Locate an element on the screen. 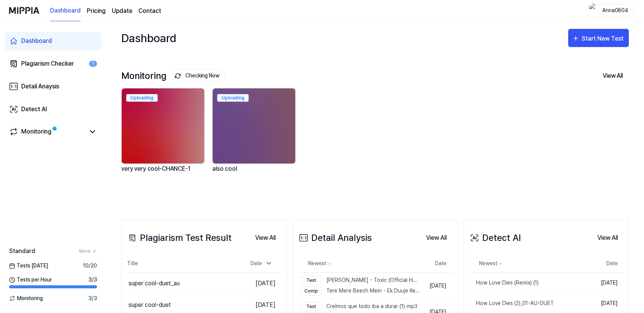  img: profile is located at coordinates (594, 11).